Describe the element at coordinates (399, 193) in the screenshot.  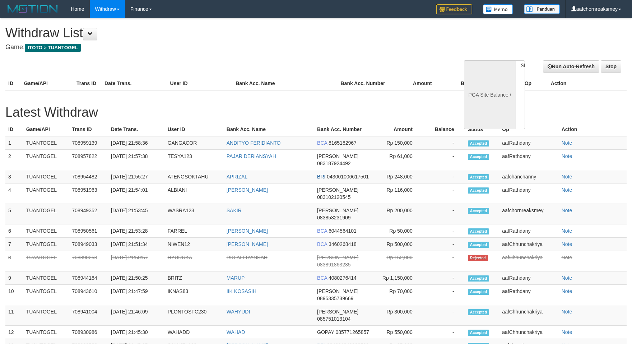
I see `td: Rp 116,000` at that location.